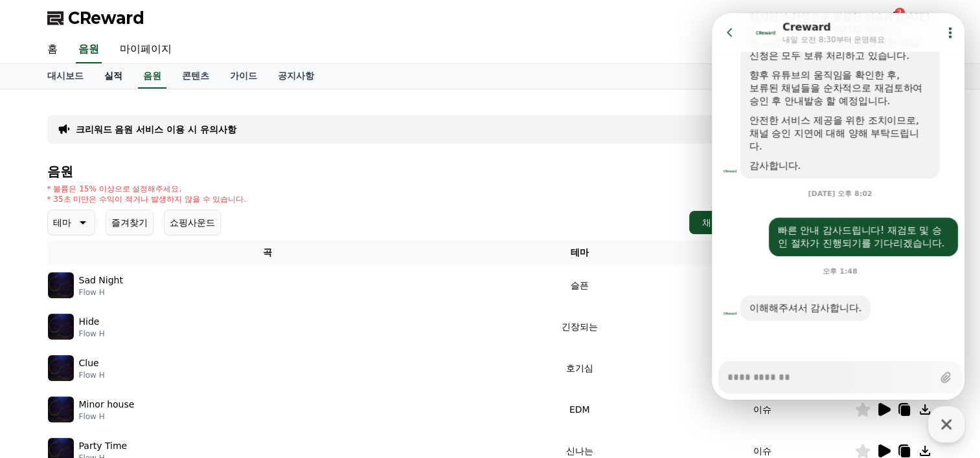 This screenshot has height=458, width=980. What do you see at coordinates (894, 18) in the screenshot?
I see `a: 3` at bounding box center [894, 18].